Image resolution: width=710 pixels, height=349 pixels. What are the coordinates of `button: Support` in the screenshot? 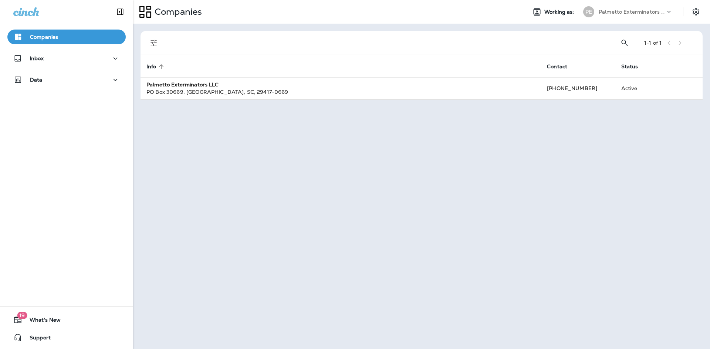 It's located at (67, 338).